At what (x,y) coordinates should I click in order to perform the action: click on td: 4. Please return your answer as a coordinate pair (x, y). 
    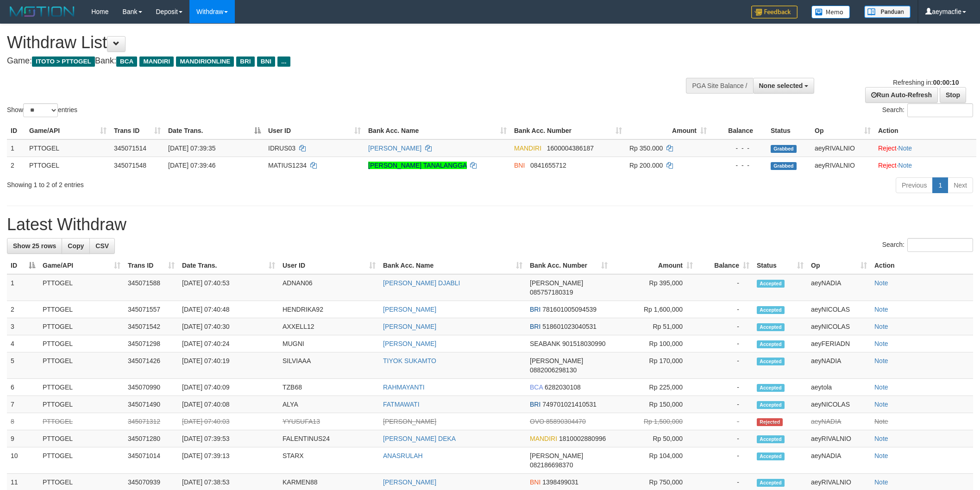
    Looking at the image, I should click on (23, 343).